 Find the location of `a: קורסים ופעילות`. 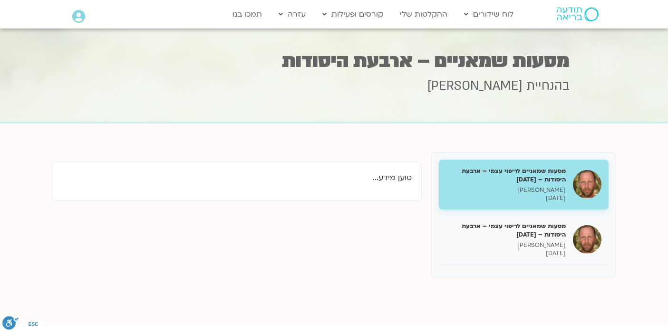

a: קורסים ופעילות is located at coordinates (353, 14).